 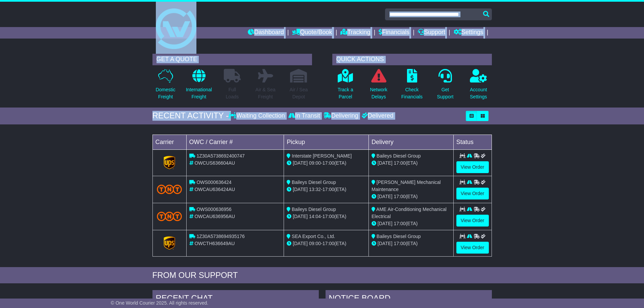 I want to click on a: Financials, so click(x=394, y=33).